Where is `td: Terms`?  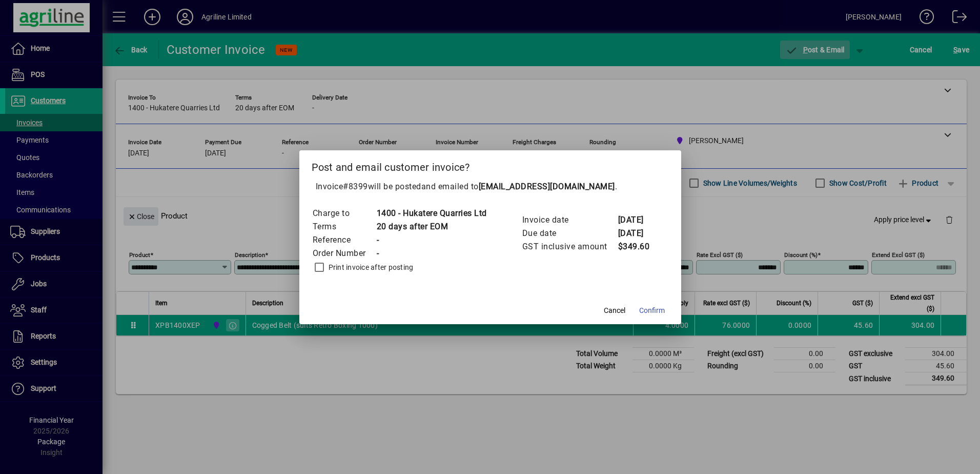 td: Terms is located at coordinates (344, 227).